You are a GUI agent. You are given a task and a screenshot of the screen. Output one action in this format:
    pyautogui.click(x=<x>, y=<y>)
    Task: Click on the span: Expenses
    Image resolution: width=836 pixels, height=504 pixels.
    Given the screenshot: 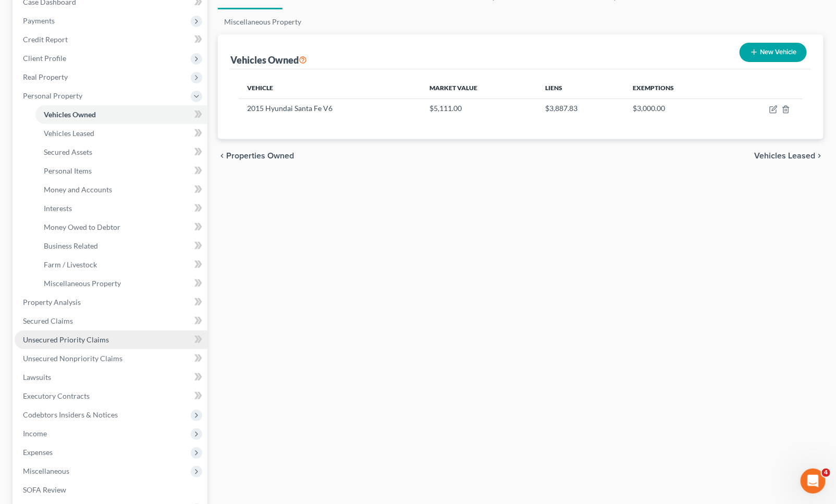 What is the action you would take?
    pyautogui.click(x=38, y=452)
    